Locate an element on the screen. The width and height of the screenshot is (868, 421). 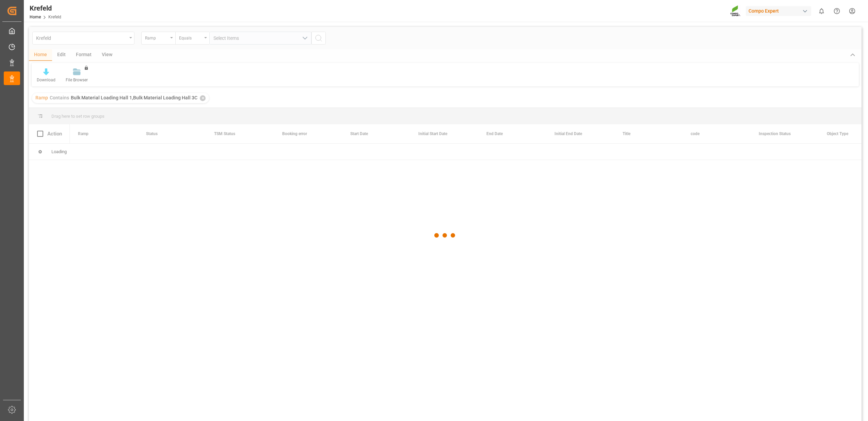
button: show 0 new notifications is located at coordinates (821, 11).